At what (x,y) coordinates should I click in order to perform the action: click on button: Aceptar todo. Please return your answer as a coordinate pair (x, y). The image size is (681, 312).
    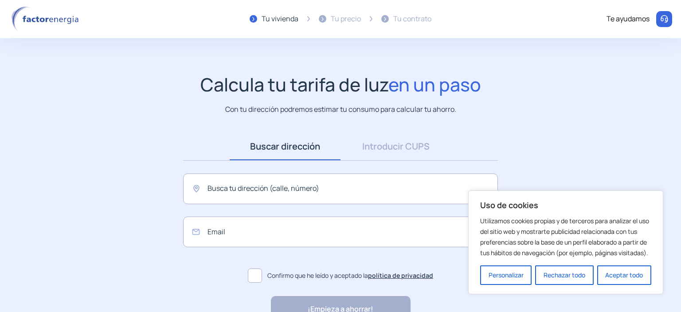
    Looking at the image, I should click on (624, 275).